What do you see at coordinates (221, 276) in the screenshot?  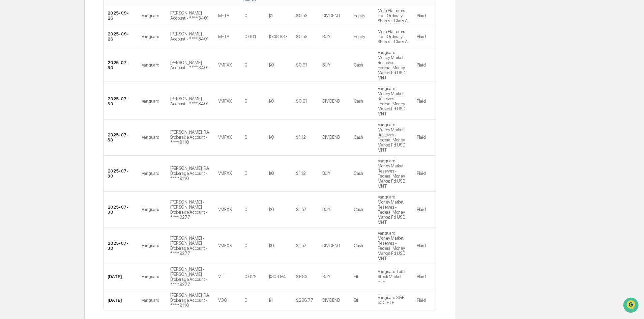 I see `div: VTI` at bounding box center [221, 276].